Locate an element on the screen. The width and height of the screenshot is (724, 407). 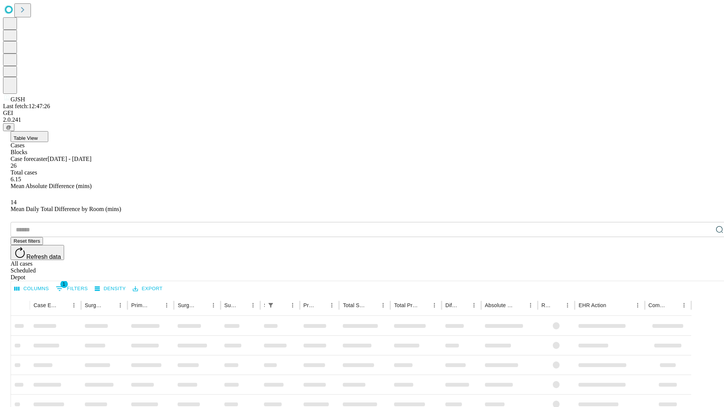
span: GJSH is located at coordinates (18, 99).